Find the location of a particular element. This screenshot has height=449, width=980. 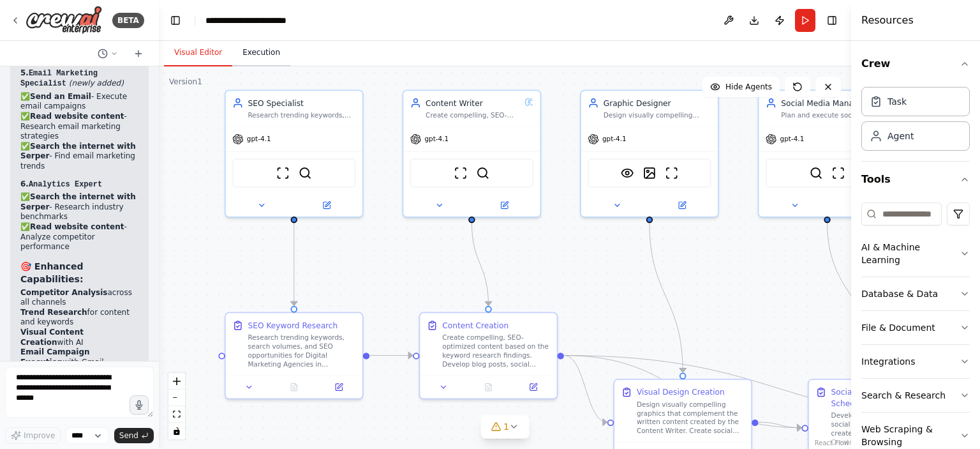

strong: 6. is located at coordinates (62, 184).